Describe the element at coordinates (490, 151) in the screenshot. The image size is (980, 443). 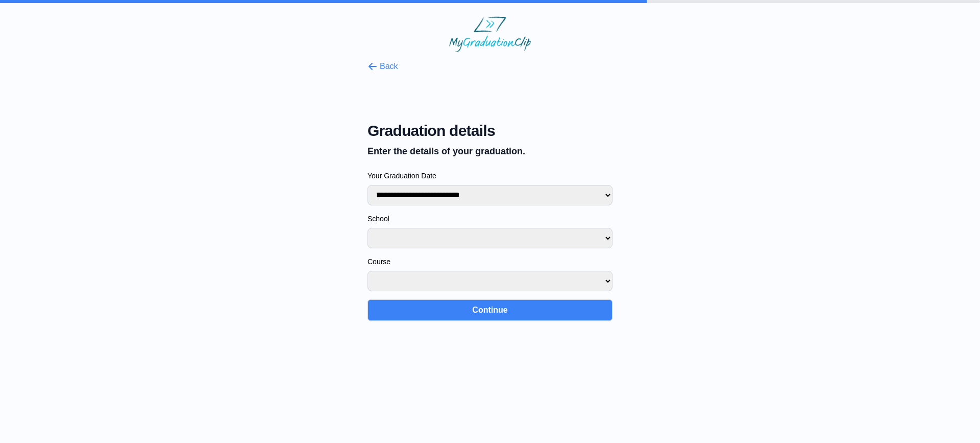
I see `p: Enter the details of your graduation.` at that location.